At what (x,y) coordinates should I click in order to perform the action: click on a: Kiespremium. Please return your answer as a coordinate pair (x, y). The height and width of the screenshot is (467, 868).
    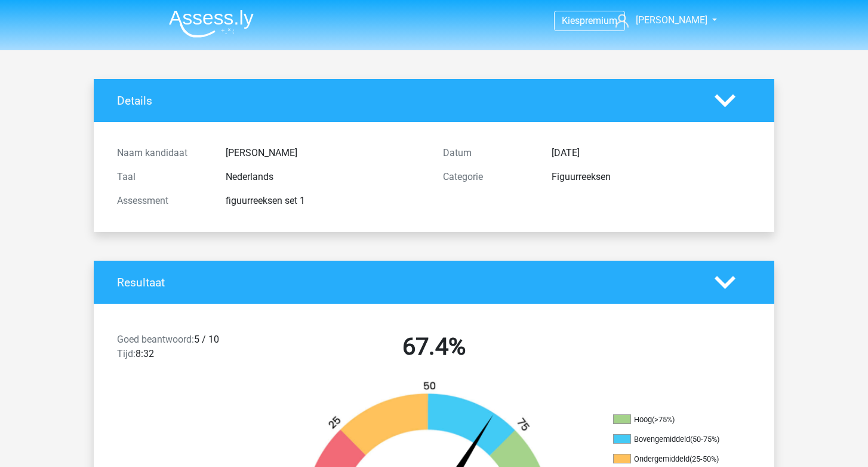
    Looking at the image, I should click on (590, 20).